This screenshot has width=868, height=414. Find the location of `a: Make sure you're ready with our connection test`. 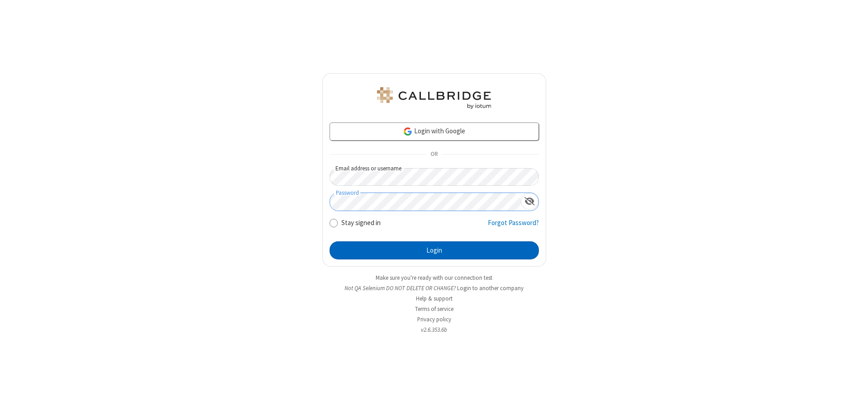

a: Make sure you're ready with our connection test is located at coordinates (434, 278).